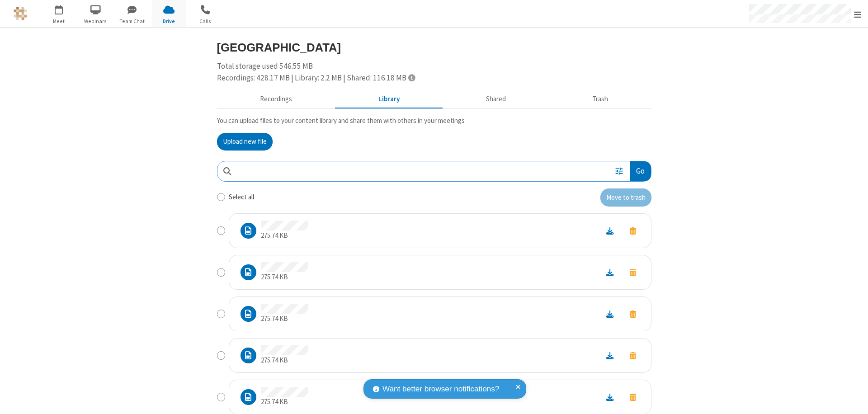 The image size is (868, 414). Describe the element at coordinates (496, 99) in the screenshot. I see `button: Shared during meetings` at that location.